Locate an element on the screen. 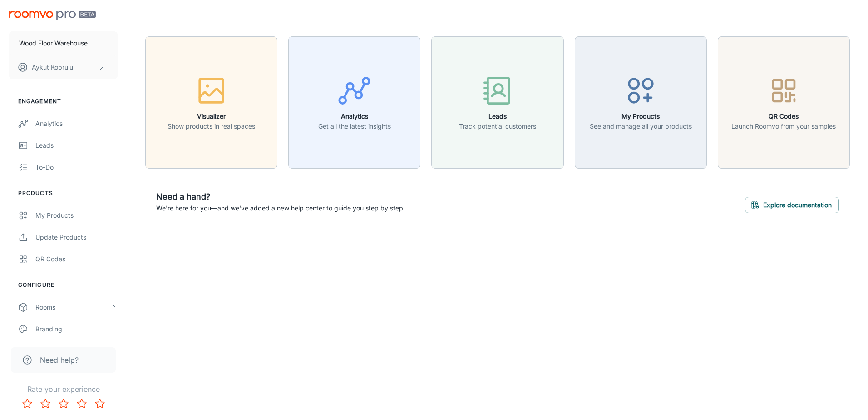  p: Launch Roomvo from your samples is located at coordinates (783, 127).